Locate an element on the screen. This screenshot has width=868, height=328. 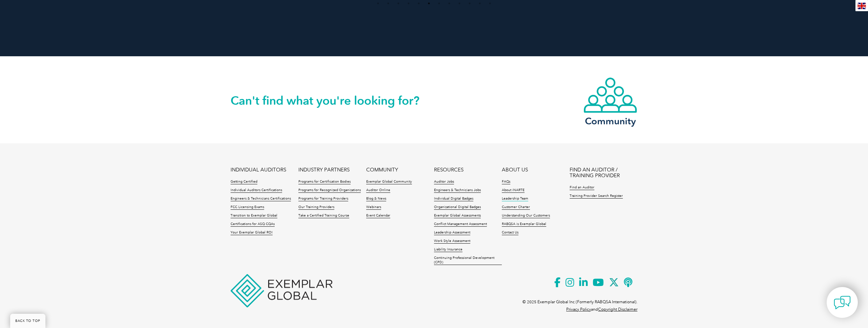
img: icon-community.webp is located at coordinates (610, 95).